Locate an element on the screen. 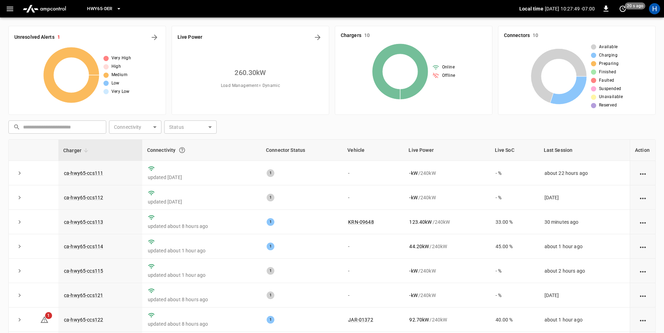 The height and width of the screenshot is (333, 664). span: Low is located at coordinates (115, 84).